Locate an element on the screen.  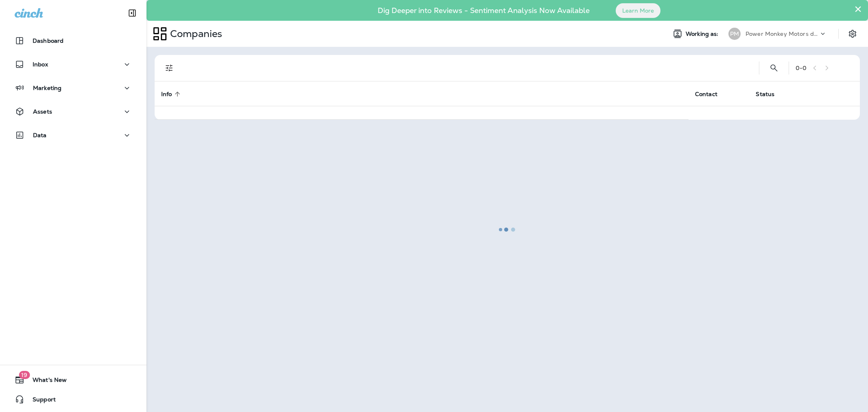
button: Collapse Sidebar is located at coordinates (133, 13).